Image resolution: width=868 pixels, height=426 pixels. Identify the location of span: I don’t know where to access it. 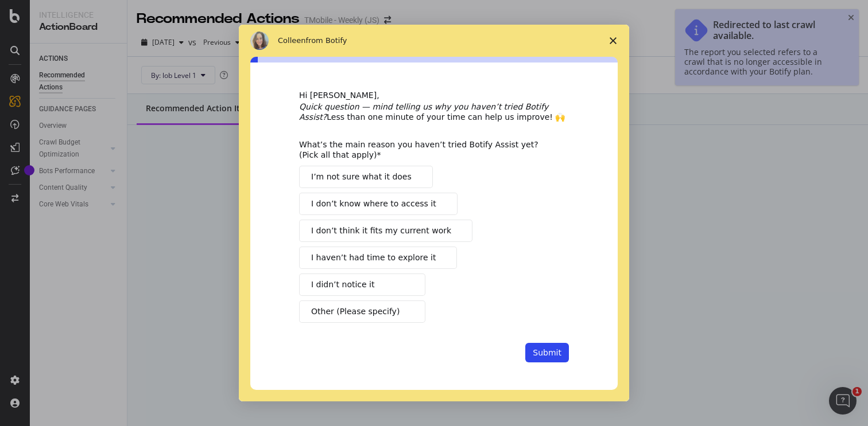
(374, 203).